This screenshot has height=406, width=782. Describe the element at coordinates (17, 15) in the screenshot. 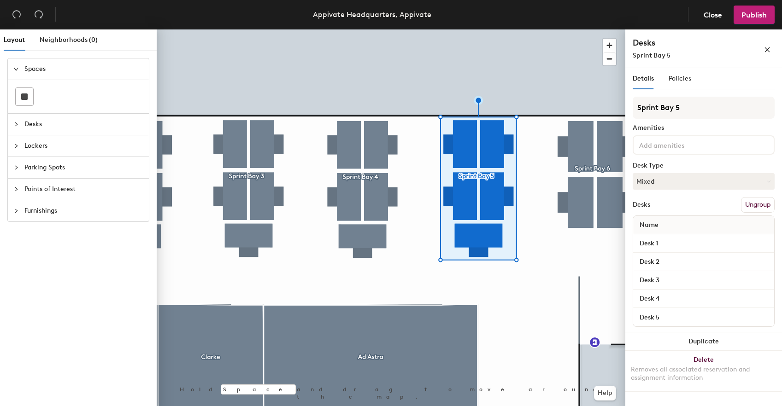

I see `button: Undo (⌘ + Z)` at that location.